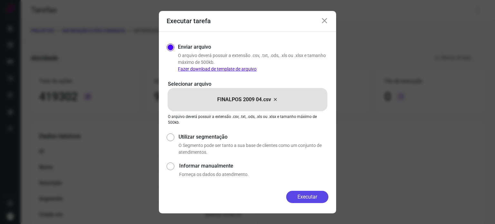 The width and height of the screenshot is (495, 224). Describe the element at coordinates (248, 84) in the screenshot. I see `p: Selecionar arquivo` at that location.